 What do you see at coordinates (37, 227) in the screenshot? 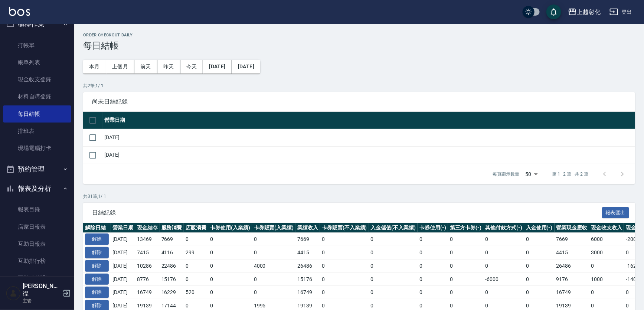
I see `a: 店家日報表` at bounding box center [37, 227].